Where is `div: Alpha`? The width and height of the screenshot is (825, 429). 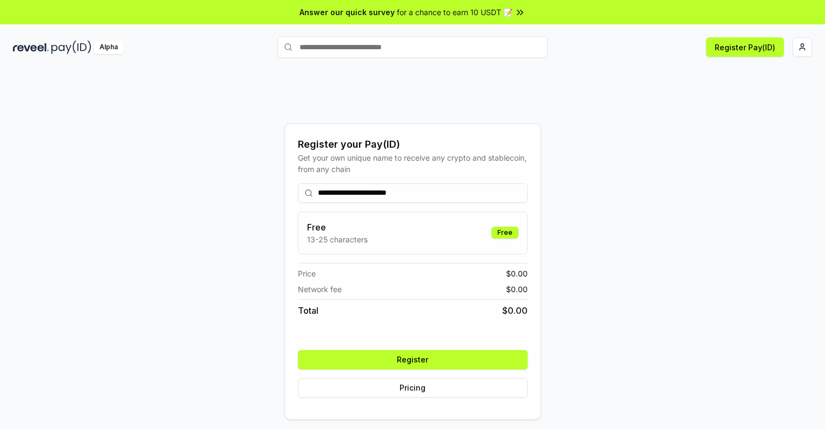
div: Alpha is located at coordinates (109, 47).